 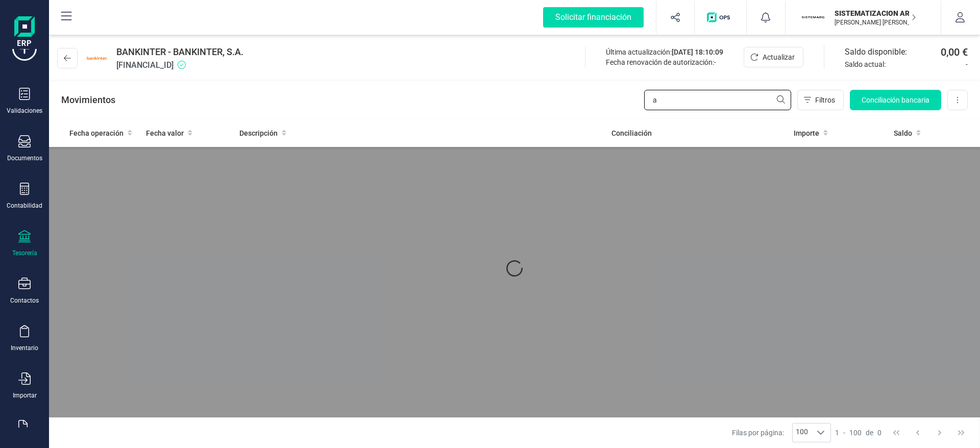 What do you see at coordinates (939, 433) in the screenshot?
I see `button: Next Page` at bounding box center [939, 433].